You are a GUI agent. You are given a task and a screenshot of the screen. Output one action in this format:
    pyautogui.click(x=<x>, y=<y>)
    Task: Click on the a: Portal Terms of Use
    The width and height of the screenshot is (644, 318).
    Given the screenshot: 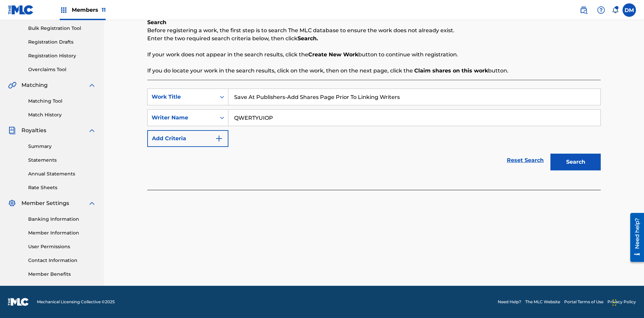 What is the action you would take?
    pyautogui.click(x=583, y=302)
    